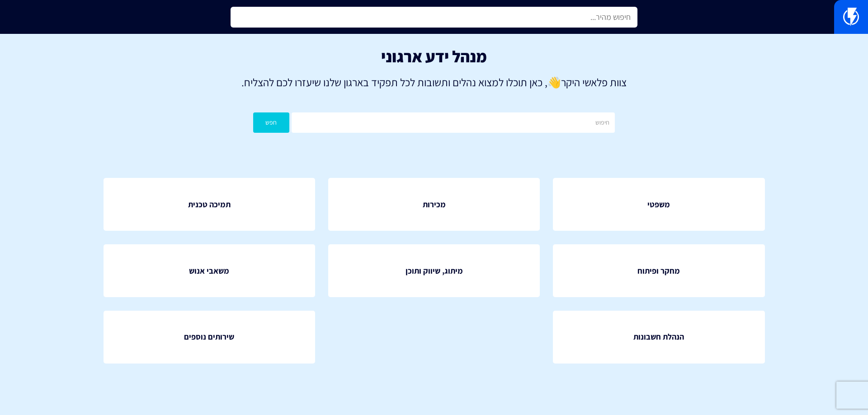 The image size is (868, 415). Describe the element at coordinates (434, 271) in the screenshot. I see `span: מיתוג, שיווק ותוכן` at that location.